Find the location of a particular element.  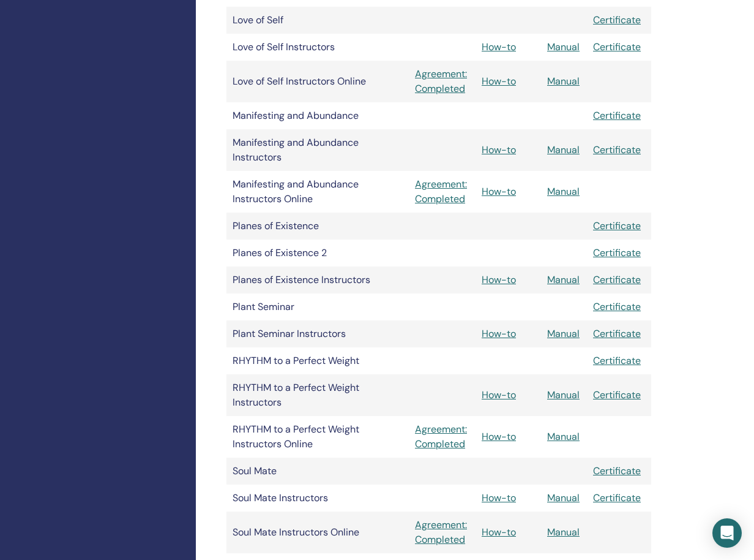

td: Plant Seminar is located at coordinates (318, 307).